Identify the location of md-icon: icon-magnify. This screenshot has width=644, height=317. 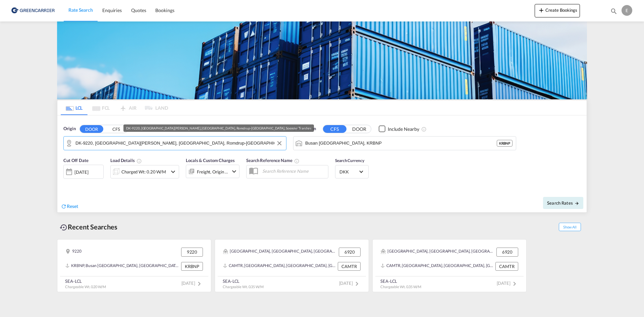
(614, 11).